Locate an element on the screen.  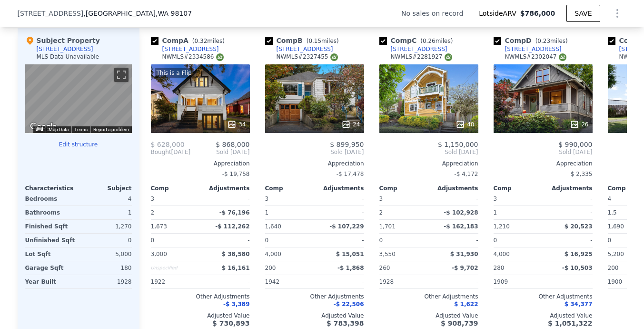
div: No sales on record is located at coordinates (436, 13).